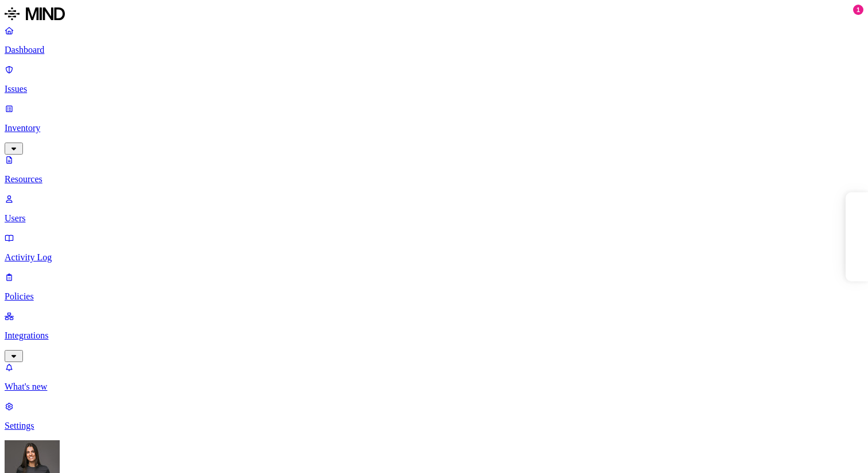 Image resolution: width=868 pixels, height=473 pixels. What do you see at coordinates (434, 335) in the screenshot?
I see `p: Integrations` at bounding box center [434, 335].